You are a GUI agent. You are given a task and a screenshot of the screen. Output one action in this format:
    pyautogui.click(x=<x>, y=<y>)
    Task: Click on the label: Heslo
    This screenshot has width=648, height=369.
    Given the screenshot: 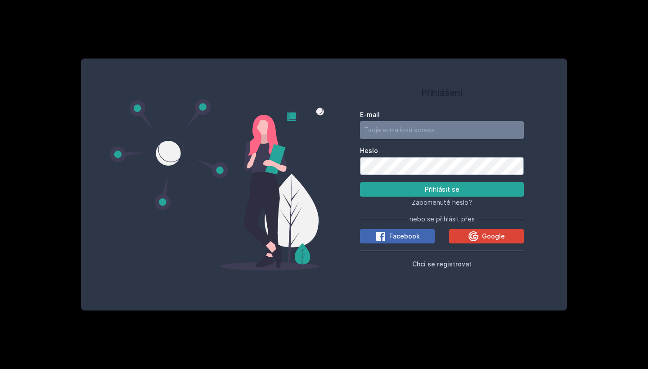 What is the action you would take?
    pyautogui.click(x=442, y=151)
    